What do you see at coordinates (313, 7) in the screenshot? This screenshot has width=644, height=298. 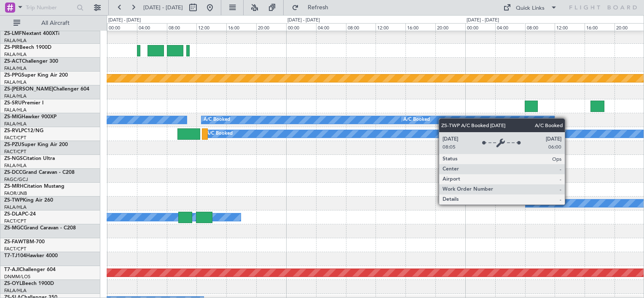 I see `button: Refresh` at bounding box center [313, 7].